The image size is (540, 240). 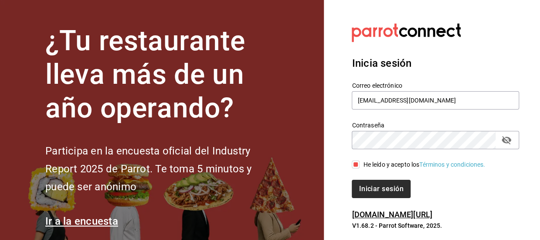 I want to click on a: Términos y condiciones., so click(x=452, y=164).